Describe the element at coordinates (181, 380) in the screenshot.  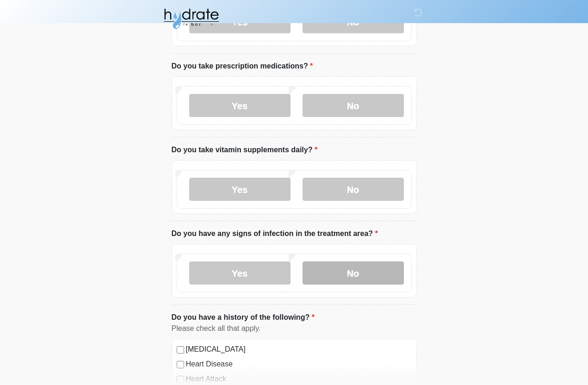
I see `input: Heart Attack` at that location.